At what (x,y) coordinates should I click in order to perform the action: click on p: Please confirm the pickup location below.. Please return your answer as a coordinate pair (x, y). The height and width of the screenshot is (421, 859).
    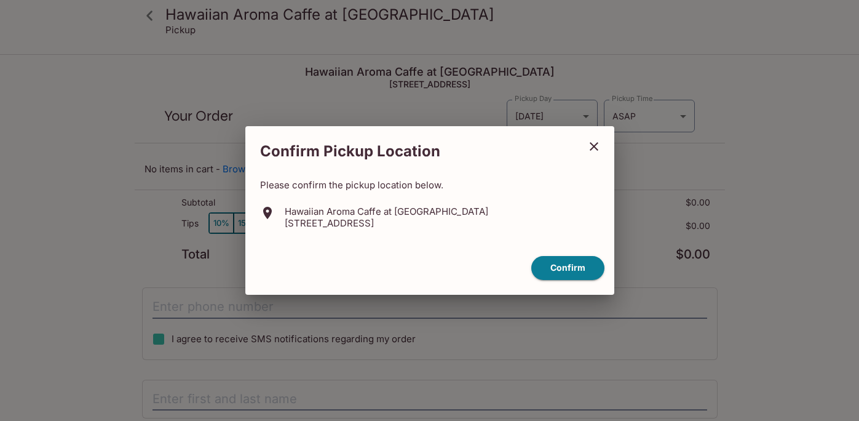
    Looking at the image, I should click on (430, 184).